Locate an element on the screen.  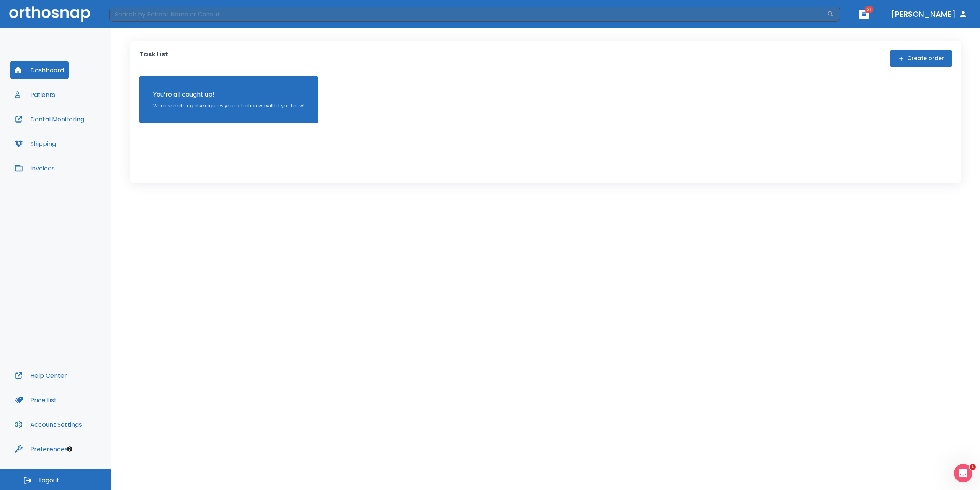
a: Preferences is located at coordinates (42, 449).